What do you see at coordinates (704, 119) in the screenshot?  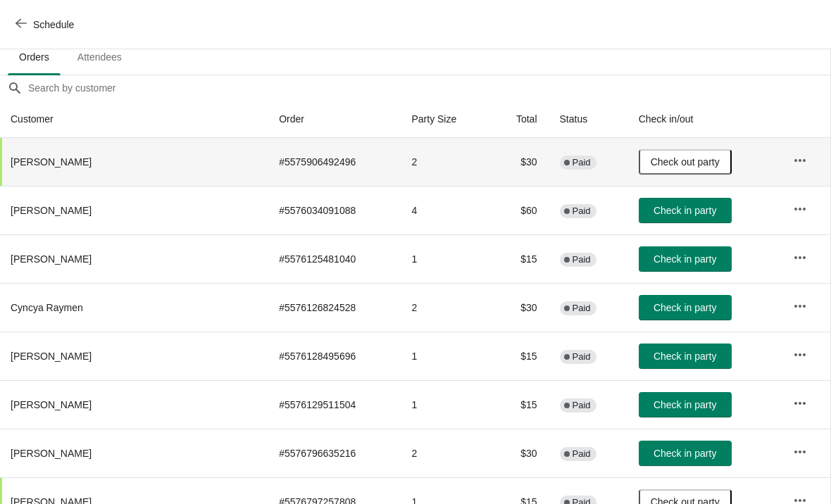 I see `th: Check in/out` at bounding box center [704, 119].